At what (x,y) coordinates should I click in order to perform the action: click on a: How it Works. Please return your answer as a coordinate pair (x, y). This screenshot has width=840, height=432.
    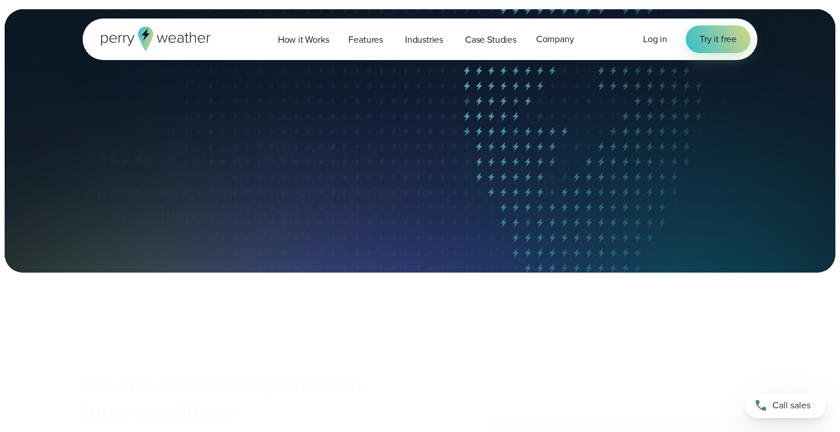
    Looking at the image, I should click on (303, 39).